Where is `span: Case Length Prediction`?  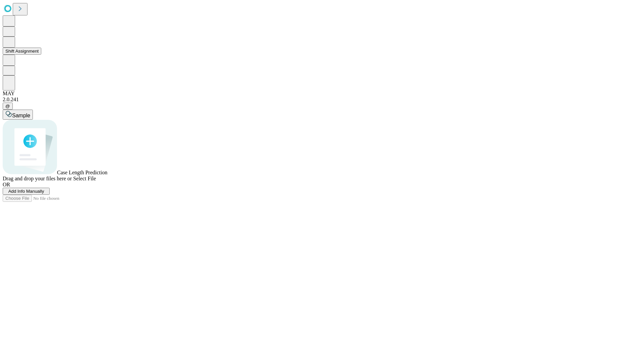
span: Case Length Prediction is located at coordinates (82, 172).